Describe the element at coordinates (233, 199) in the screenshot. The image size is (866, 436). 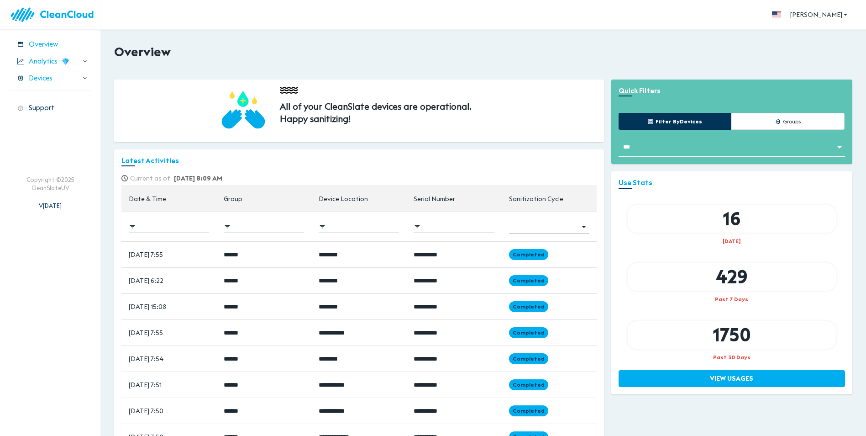
I see `div: Group` at that location.